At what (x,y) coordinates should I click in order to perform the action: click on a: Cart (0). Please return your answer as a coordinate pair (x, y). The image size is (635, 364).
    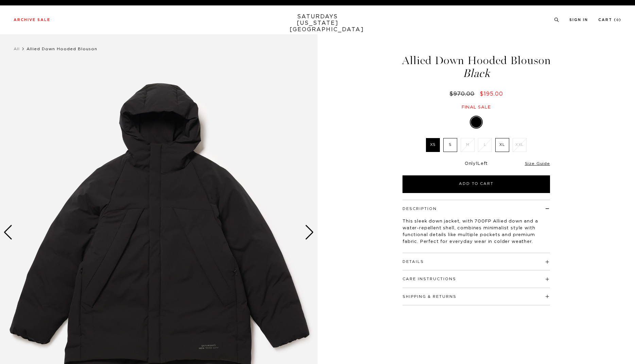
    Looking at the image, I should click on (610, 20).